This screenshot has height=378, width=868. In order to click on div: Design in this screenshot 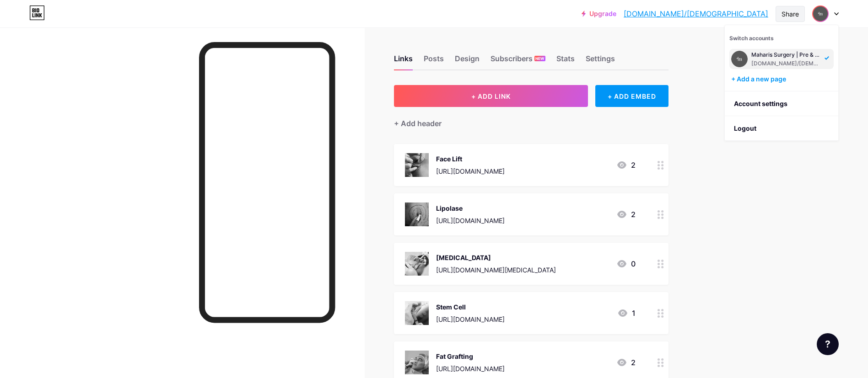, I will do `click(467, 61)`.